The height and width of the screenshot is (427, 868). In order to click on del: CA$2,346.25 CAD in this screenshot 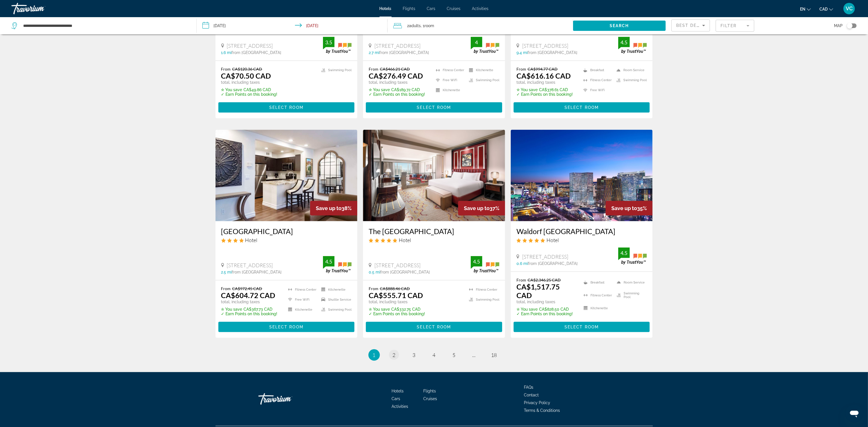, I will do `click(544, 280)`.